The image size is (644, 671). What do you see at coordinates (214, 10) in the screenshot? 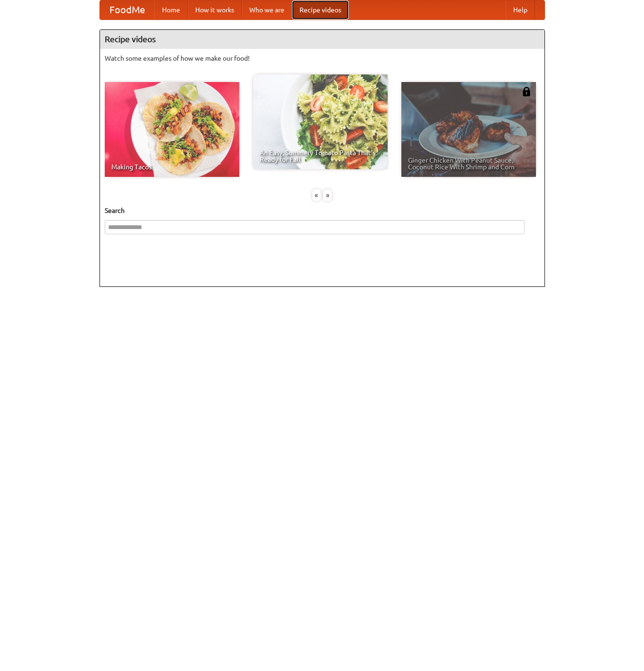
I see `a: How it works` at bounding box center [214, 10].